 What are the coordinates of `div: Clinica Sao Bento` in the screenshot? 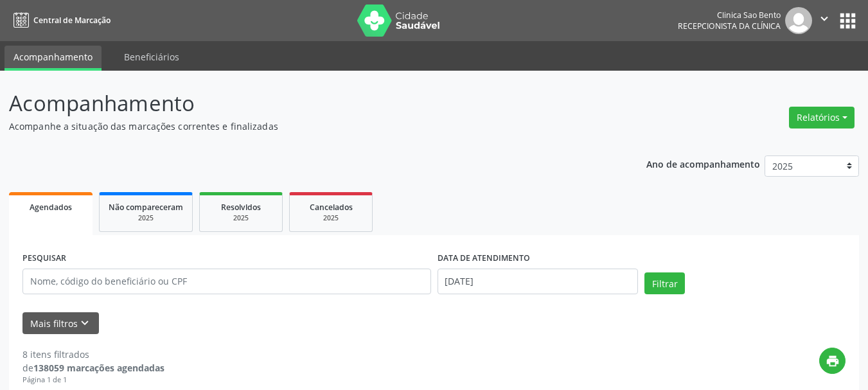 It's located at (729, 15).